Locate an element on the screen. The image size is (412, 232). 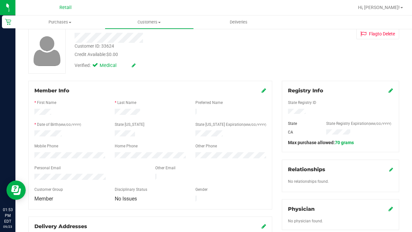
label: Customer Group is located at coordinates (49, 189).